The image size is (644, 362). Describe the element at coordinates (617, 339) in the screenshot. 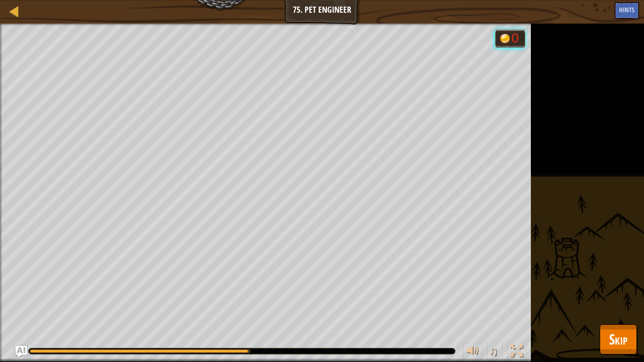

I see `button: Skip` at that location.